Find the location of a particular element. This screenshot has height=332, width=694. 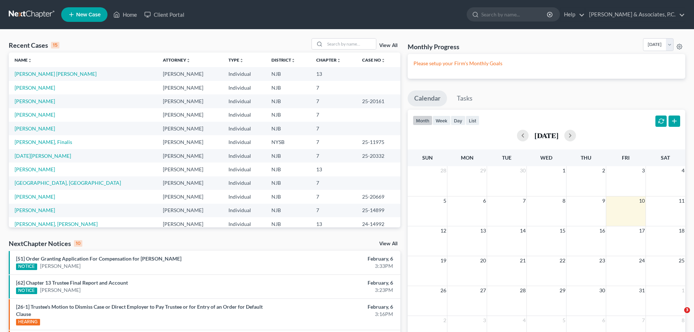

td: 25-20161 is located at coordinates (378, 101).